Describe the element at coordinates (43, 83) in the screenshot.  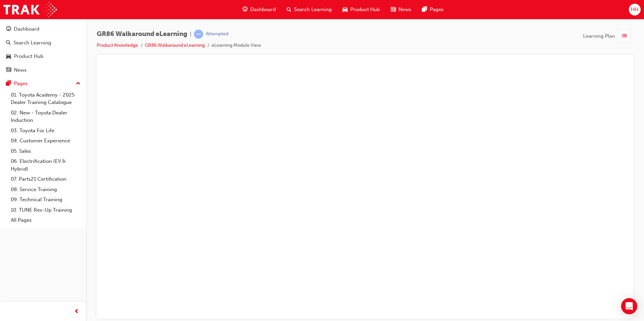
I see `button: Pages` at that location.